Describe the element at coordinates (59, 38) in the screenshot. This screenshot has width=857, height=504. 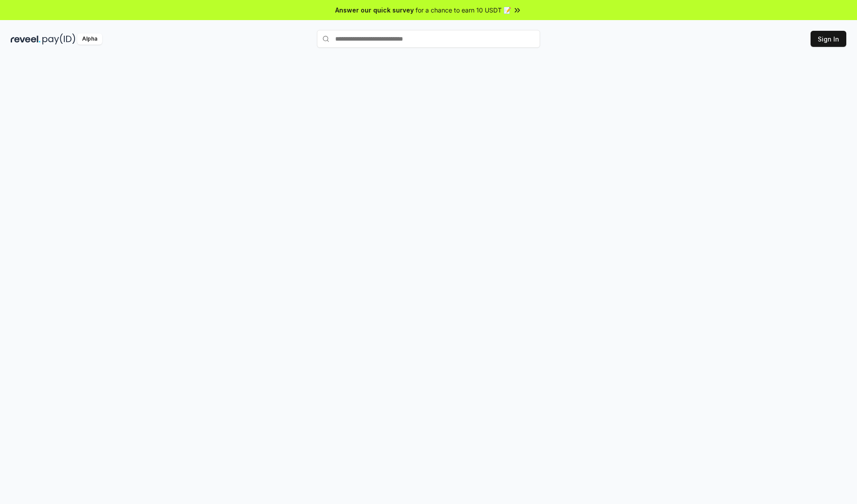
I see `img: pay_id` at that location.